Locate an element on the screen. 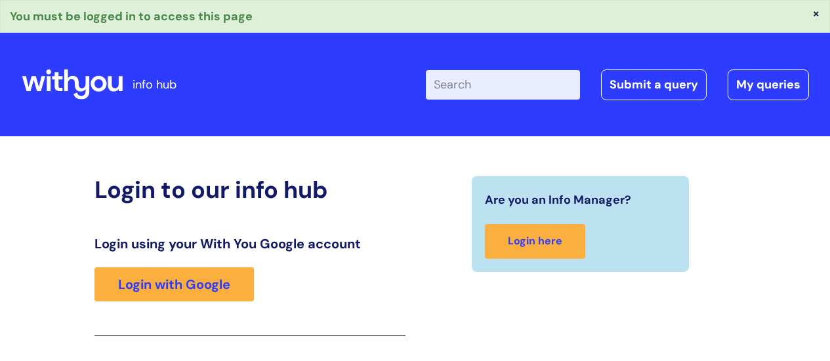  span: Are you an Info Manager? is located at coordinates (558, 200).